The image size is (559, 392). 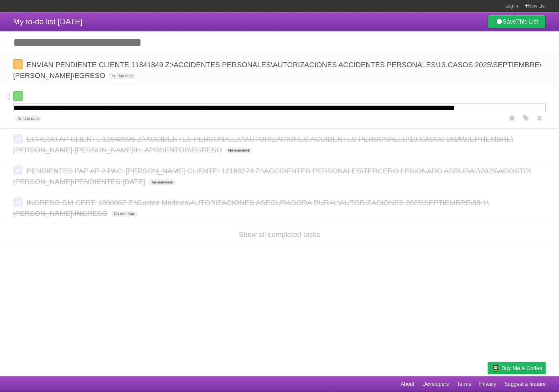 I want to click on a: Developers, so click(x=435, y=384).